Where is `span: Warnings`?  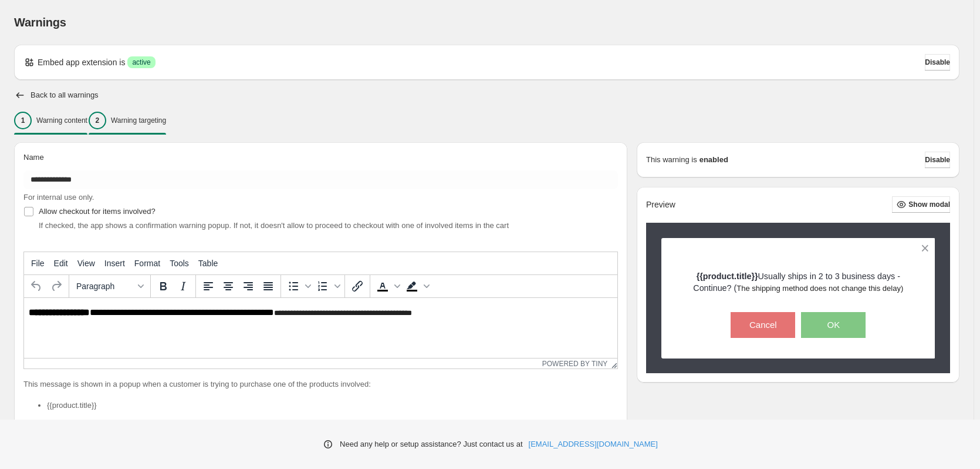 span: Warnings is located at coordinates (40, 22).